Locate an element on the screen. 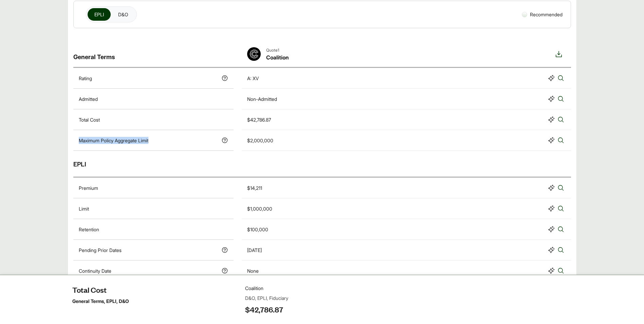  div: EPLI is located at coordinates (322, 164).